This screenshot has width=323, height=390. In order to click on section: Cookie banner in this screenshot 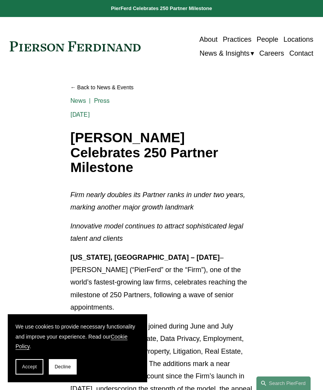, I will do `click(77, 349)`.